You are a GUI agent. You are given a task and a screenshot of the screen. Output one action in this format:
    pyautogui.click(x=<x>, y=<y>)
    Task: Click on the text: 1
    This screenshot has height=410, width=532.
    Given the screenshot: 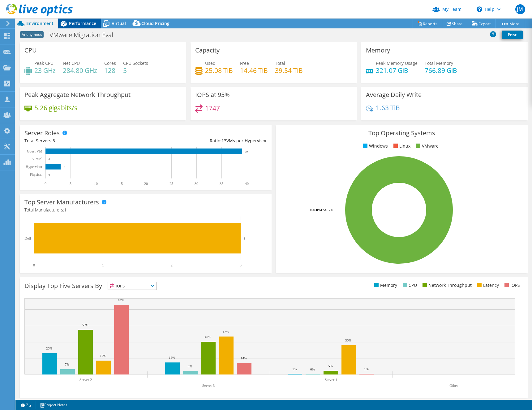 What is the action you would take?
    pyautogui.click(x=103, y=265)
    